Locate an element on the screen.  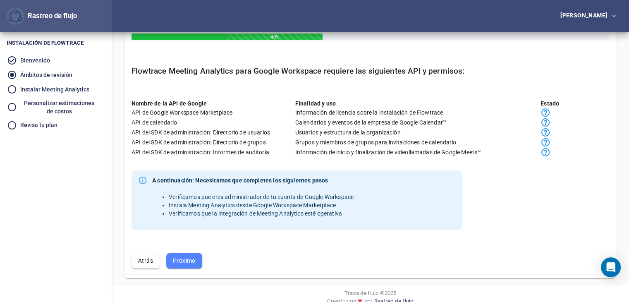
font: Estado is located at coordinates (550, 103).